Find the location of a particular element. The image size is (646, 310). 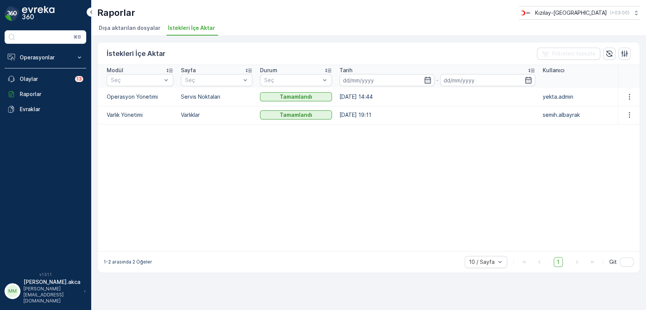

a: Olaylar13 is located at coordinates (45, 79).